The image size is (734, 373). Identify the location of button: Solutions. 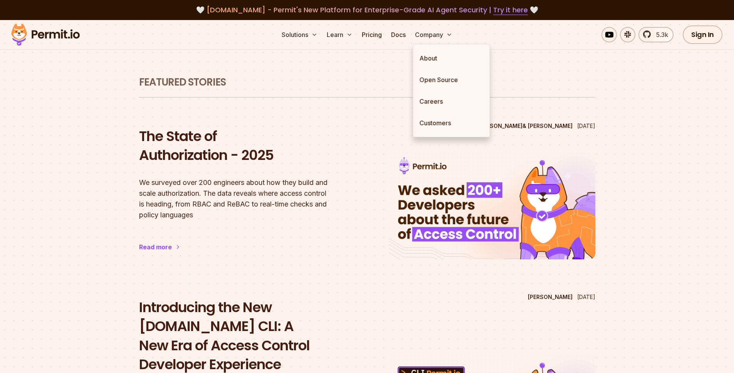
(299, 35).